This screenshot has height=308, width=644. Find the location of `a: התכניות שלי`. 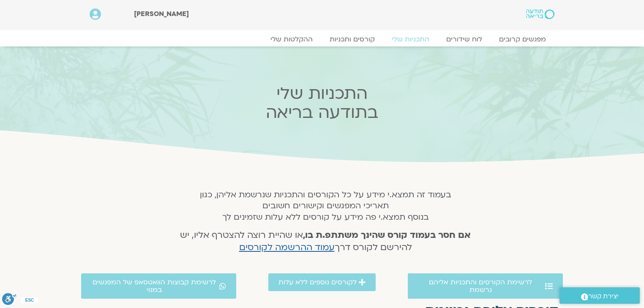

a: התכניות שלי is located at coordinates (410, 39).